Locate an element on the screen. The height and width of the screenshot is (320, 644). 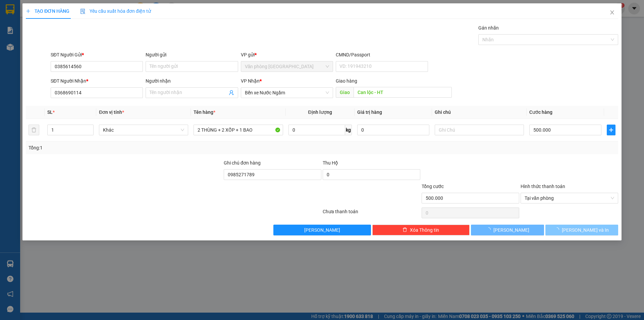
span: close is located at coordinates (612, 12).